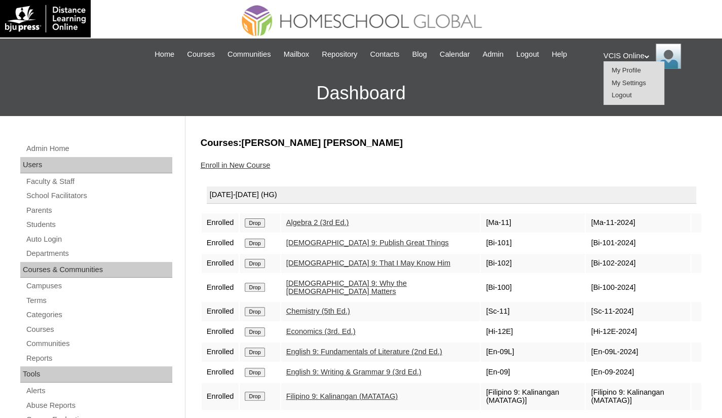 The height and width of the screenshot is (418, 722). Describe the element at coordinates (318, 222) in the screenshot. I see `a: Algebra 2 (3rd Ed.)` at that location.